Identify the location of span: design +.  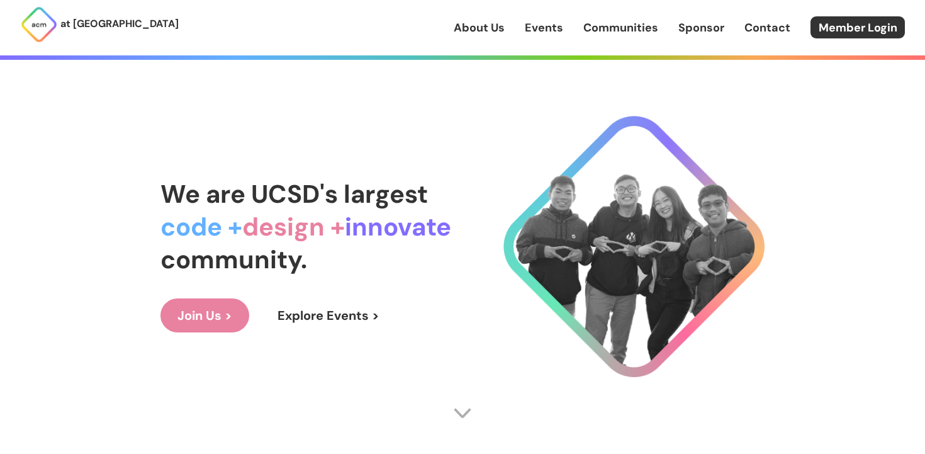
(293, 226).